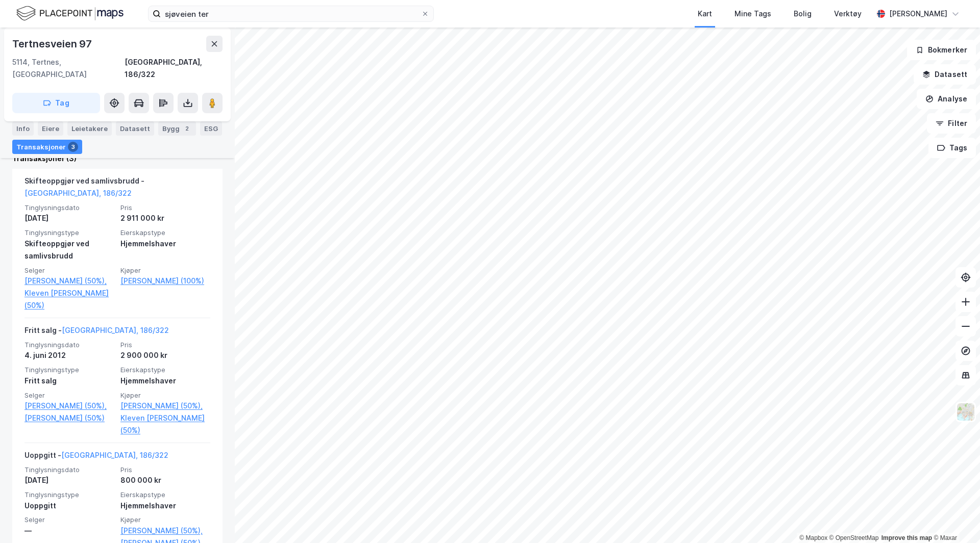 This screenshot has width=980, height=543. I want to click on div: Info, so click(23, 128).